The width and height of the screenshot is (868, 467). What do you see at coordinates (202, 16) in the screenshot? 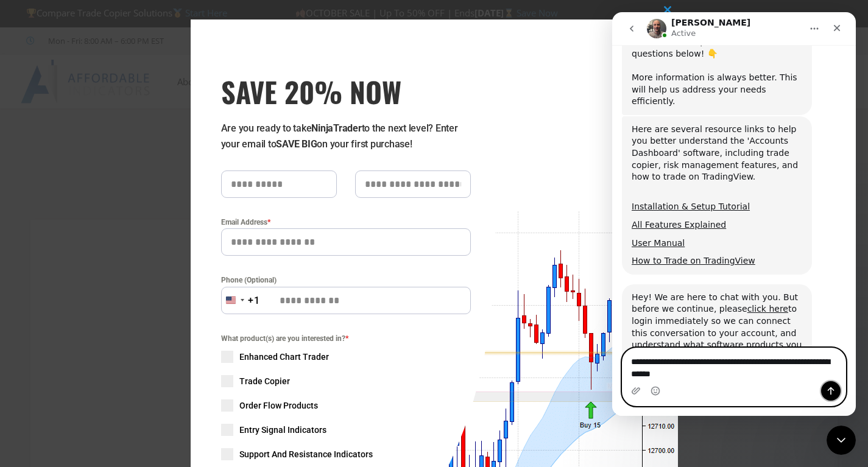
I see `button: Home` at bounding box center [202, 16].